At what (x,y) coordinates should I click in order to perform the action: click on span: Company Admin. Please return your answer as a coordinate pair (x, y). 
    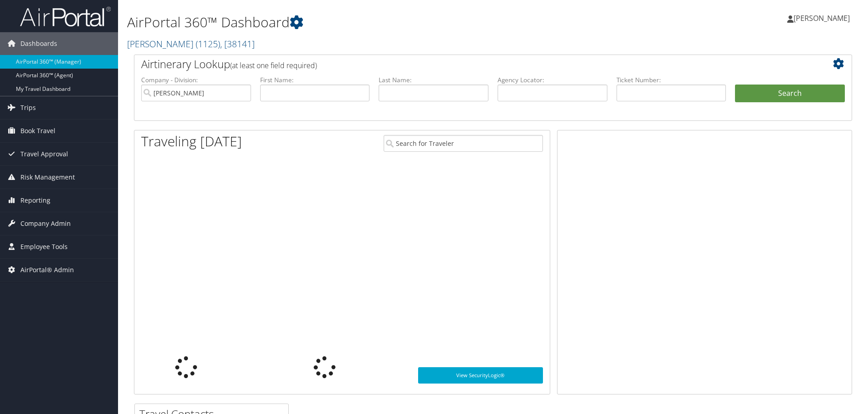
    Looking at the image, I should click on (45, 223).